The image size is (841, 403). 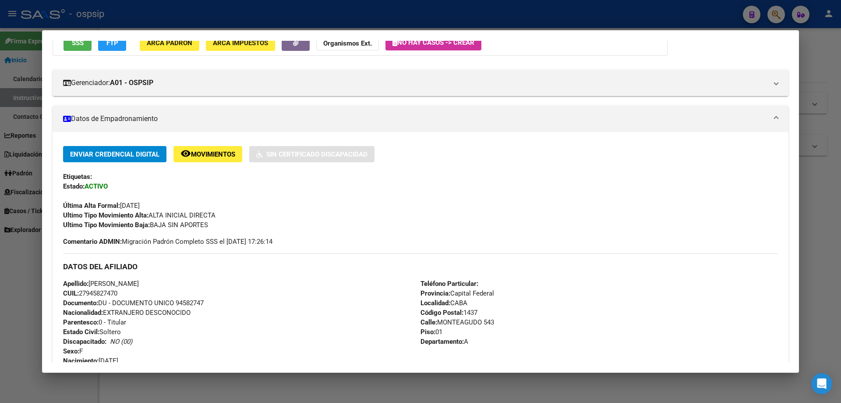 I want to click on span: Soltero, so click(x=92, y=332).